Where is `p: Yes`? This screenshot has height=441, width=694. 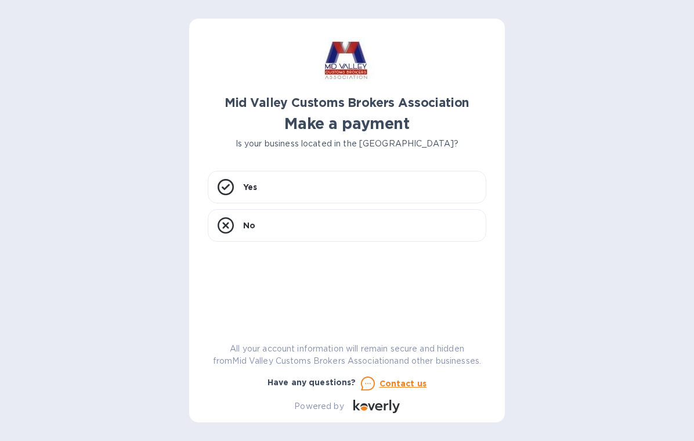 p: Yes is located at coordinates (250, 187).